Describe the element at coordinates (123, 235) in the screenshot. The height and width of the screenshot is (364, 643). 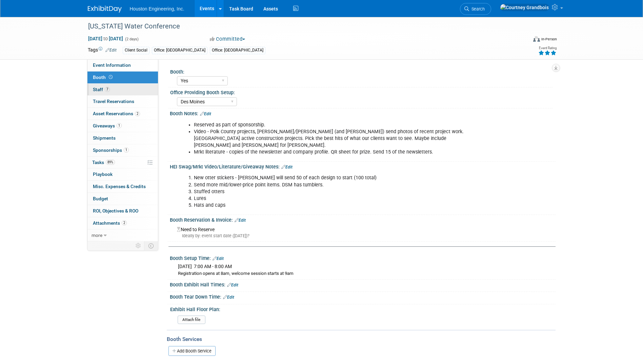
I see `a: more` at that location.